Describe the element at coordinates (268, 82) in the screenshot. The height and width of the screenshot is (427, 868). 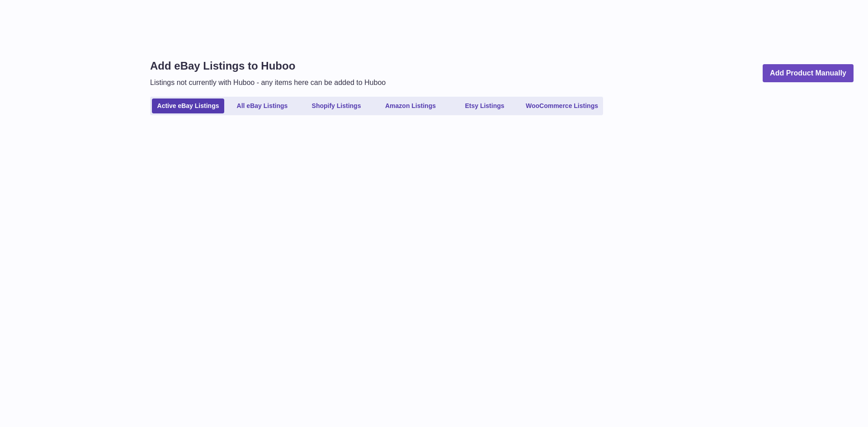
I see `p: Listings not currently with Huboo - any items here can be added to Huboo` at that location.